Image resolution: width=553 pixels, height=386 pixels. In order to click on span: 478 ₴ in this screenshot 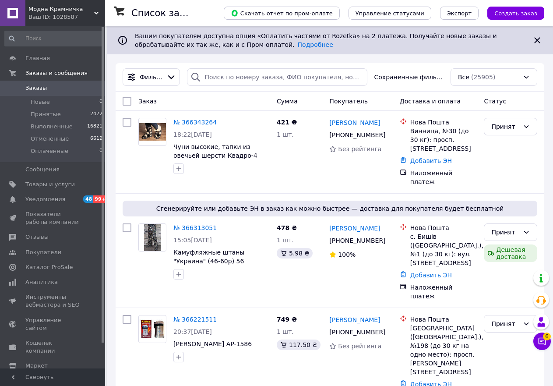, I will do `click(287, 228)`.